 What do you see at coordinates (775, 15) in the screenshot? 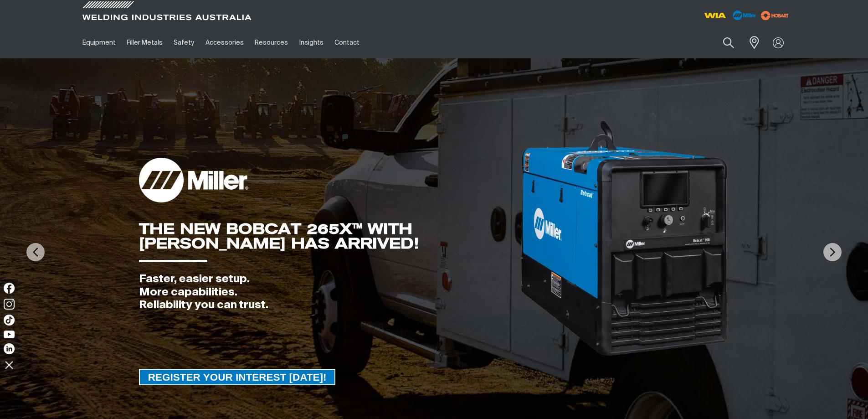
I see `img: miller` at bounding box center [775, 15].